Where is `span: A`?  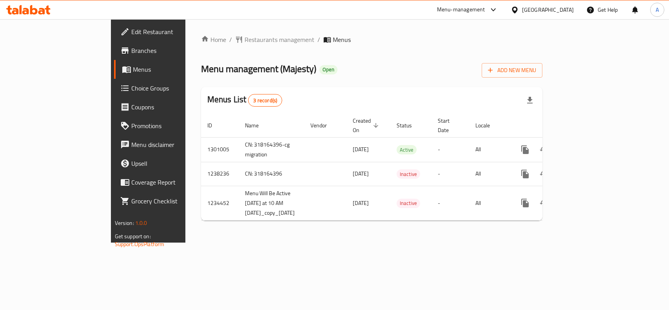 span: A is located at coordinates (658, 10).